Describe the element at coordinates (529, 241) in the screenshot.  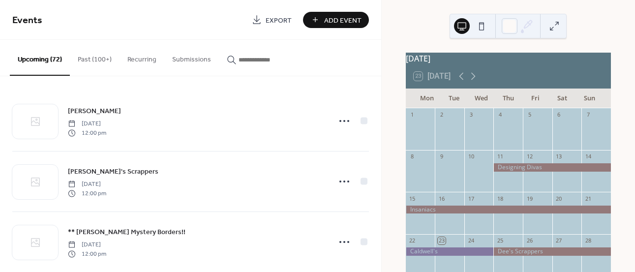
I see `div: 26` at that location.